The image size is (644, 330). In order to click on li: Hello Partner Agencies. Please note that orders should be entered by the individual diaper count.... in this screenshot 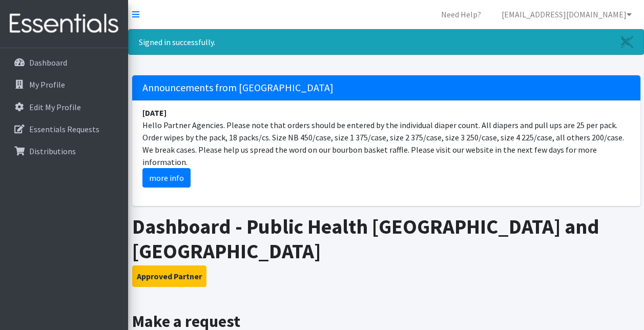, I will do `click(386, 147)`.